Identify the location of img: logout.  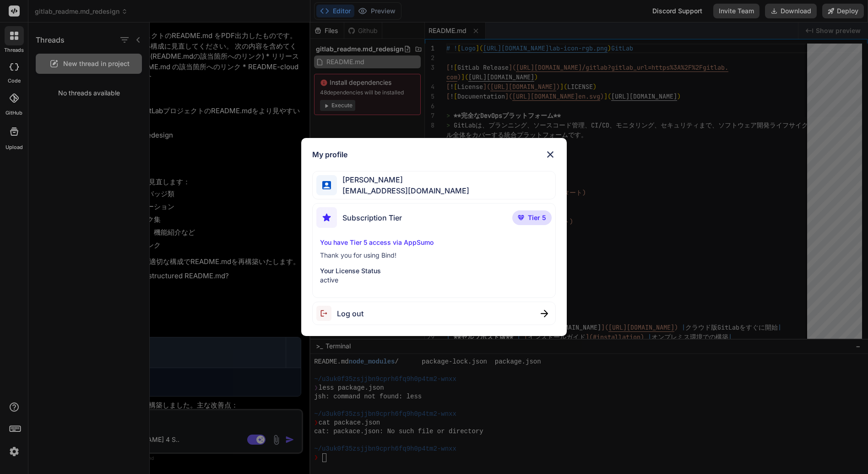
(326, 313).